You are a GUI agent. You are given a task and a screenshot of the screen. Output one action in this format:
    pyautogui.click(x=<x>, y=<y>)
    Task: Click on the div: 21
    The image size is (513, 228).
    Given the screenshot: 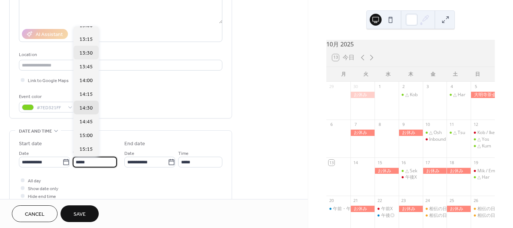 What is the action you would take?
    pyautogui.click(x=355, y=201)
    